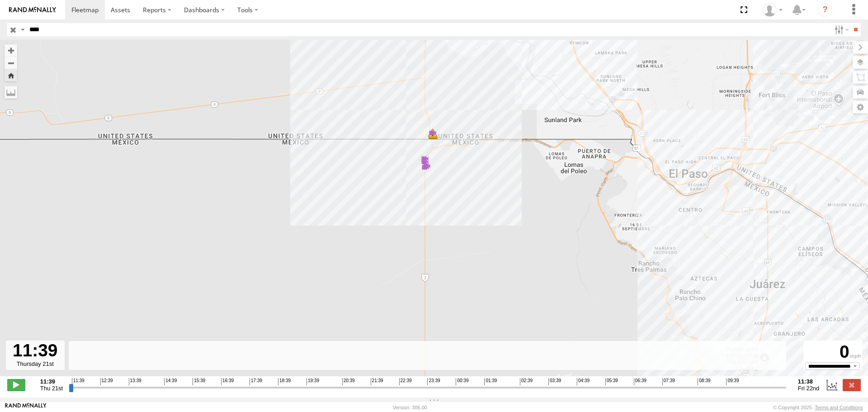 The width and height of the screenshot is (868, 412). Describe the element at coordinates (26, 408) in the screenshot. I see `a: Visit our Website` at that location.